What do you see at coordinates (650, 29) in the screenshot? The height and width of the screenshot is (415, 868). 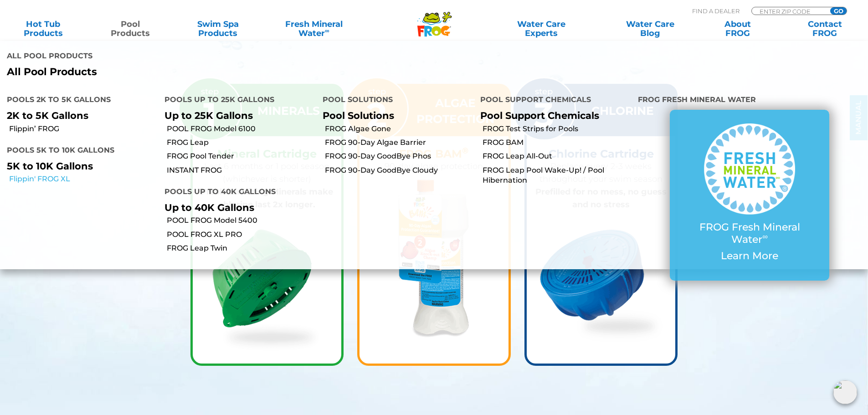 I see `a: Water CareBlog` at bounding box center [650, 29].